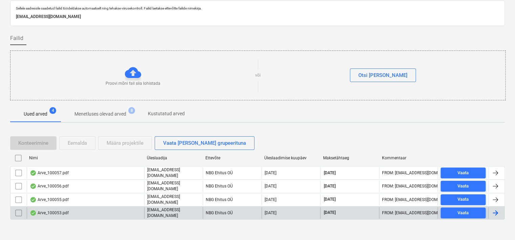  Describe the element at coordinates (100, 114) in the screenshot. I see `p: Menetluses olevad arved` at that location.